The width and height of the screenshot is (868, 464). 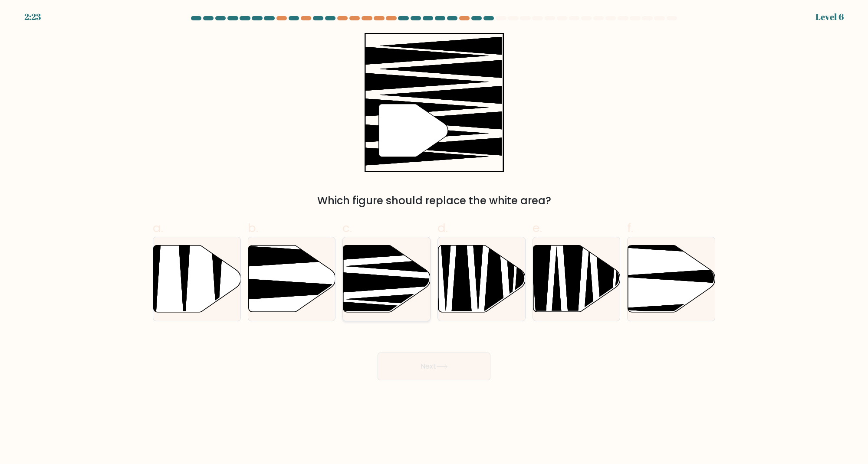 I want to click on span: b., so click(x=253, y=228).